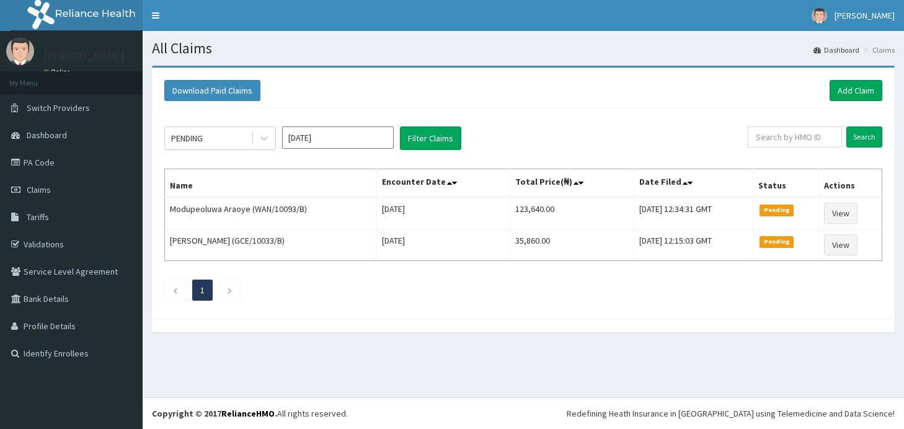 This screenshot has width=904, height=429. Describe the element at coordinates (175, 290) in the screenshot. I see `a: Previous page` at that location.